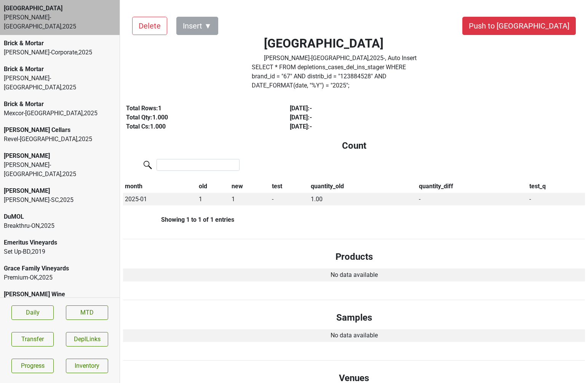  I want to click on button: Insert ▼, so click(197, 26).